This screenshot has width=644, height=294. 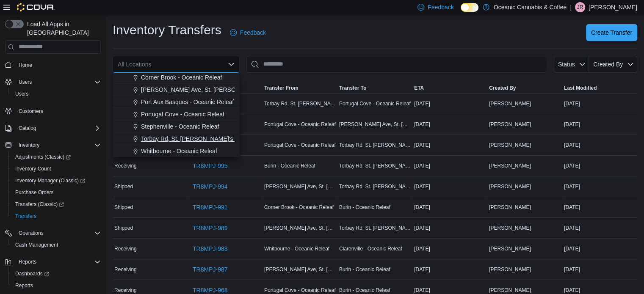 What do you see at coordinates (300, 88) in the screenshot?
I see `button: Transfer From` at bounding box center [300, 88].